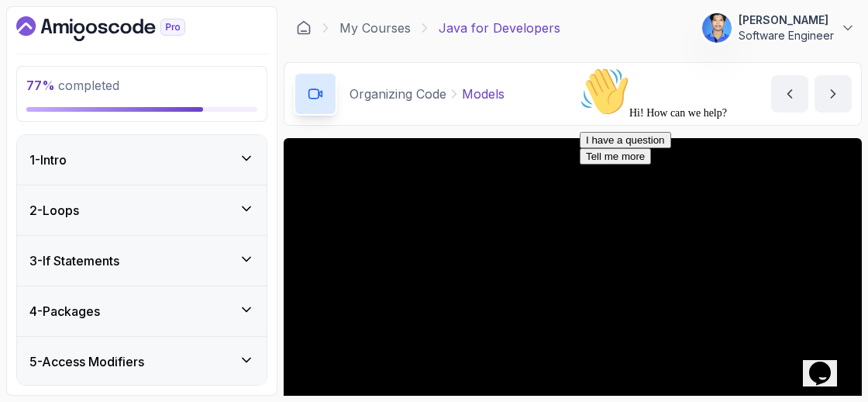 The image size is (868, 402). I want to click on button: Tell me more, so click(42, 95).